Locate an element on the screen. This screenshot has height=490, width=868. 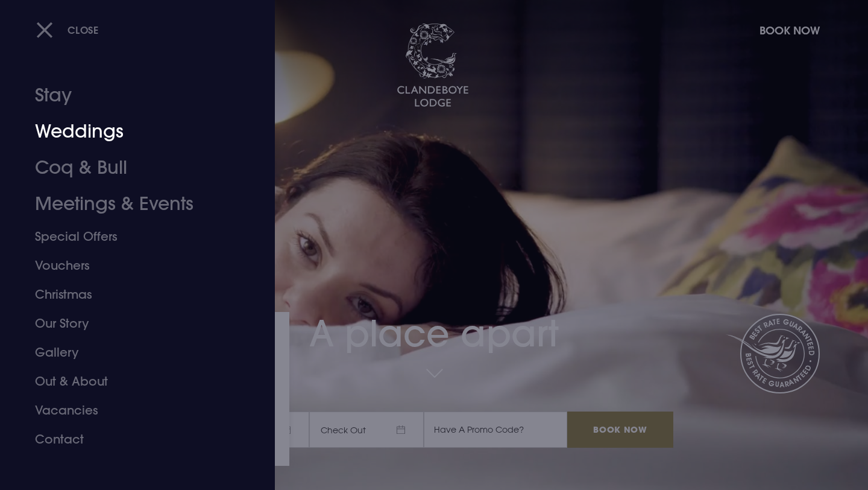
a: Out & About is located at coordinates (130, 381).